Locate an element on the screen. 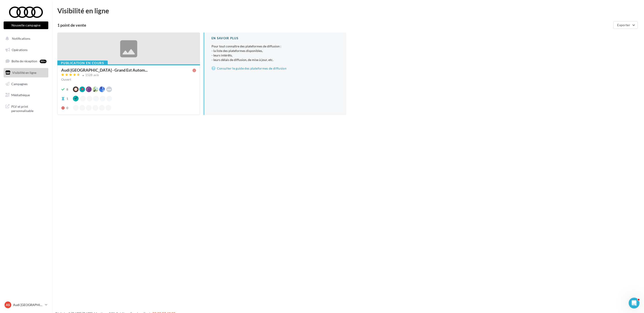 This screenshot has width=644, height=313. li: - leurs délais de diffusion, de mise à jour, etc. is located at coordinates (275, 60).